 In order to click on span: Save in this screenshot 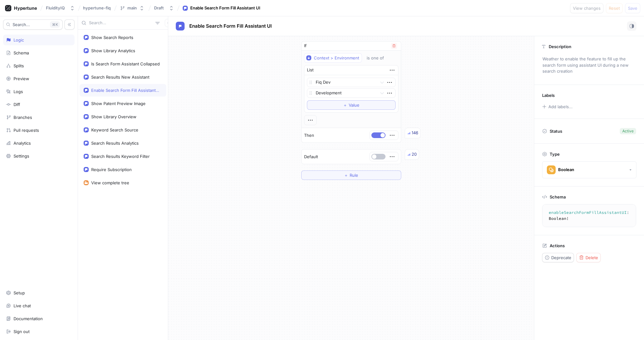, I will do `click(632, 8)`.